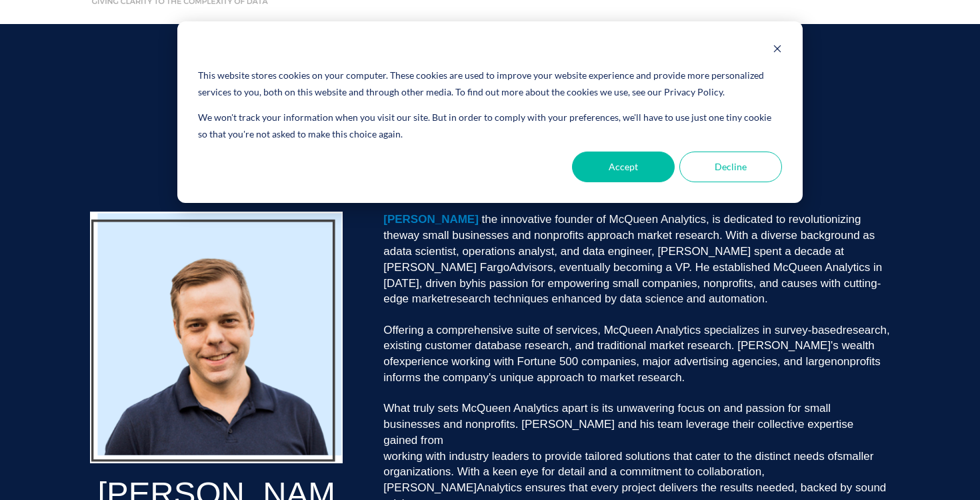  Describe the element at coordinates (607, 408) in the screenshot. I see `span: What truly sets McQueen Analytics apart is its unwavering focus on and passion for small` at that location.